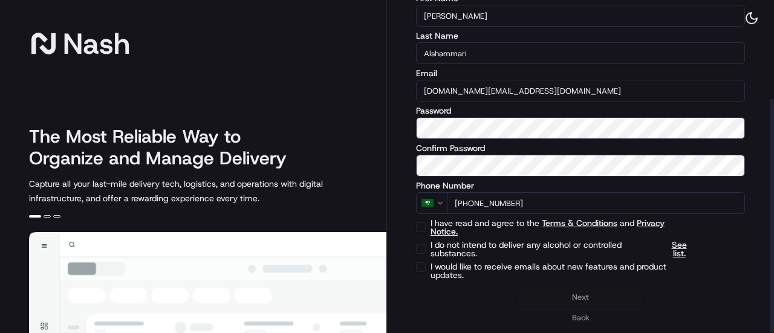 This screenshot has width=774, height=333. What do you see at coordinates (561, 271) in the screenshot?
I see `label: I would like to receive emails about new features and product updates.` at bounding box center [561, 271].